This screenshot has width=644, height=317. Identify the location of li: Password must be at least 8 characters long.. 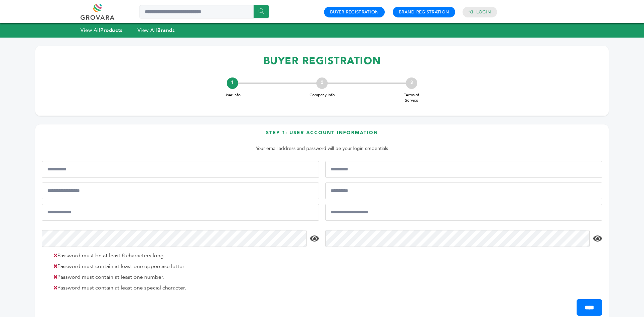
(184, 256).